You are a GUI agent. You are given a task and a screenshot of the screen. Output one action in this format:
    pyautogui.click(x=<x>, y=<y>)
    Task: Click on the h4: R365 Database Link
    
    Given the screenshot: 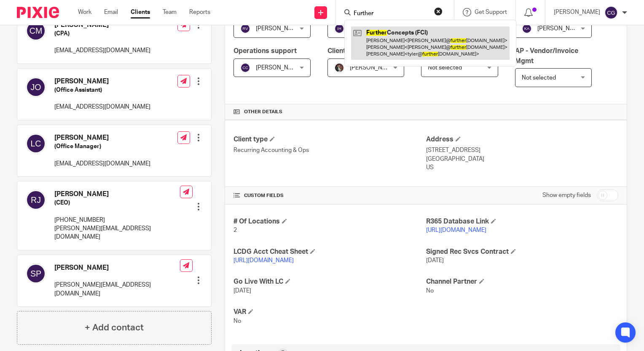 What is the action you would take?
    pyautogui.click(x=522, y=222)
    